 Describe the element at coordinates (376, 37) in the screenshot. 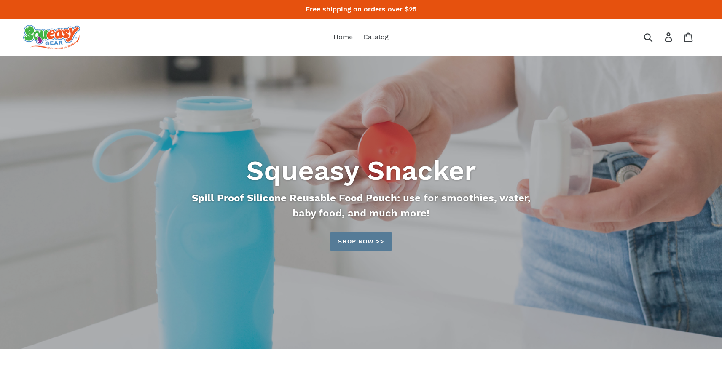

I see `span: Catalog` at that location.